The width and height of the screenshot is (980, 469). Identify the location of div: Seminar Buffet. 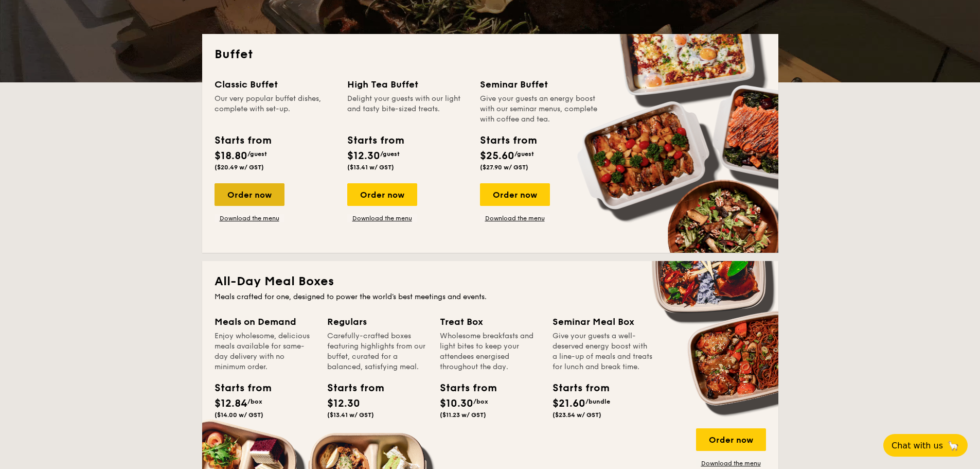
(540, 84).